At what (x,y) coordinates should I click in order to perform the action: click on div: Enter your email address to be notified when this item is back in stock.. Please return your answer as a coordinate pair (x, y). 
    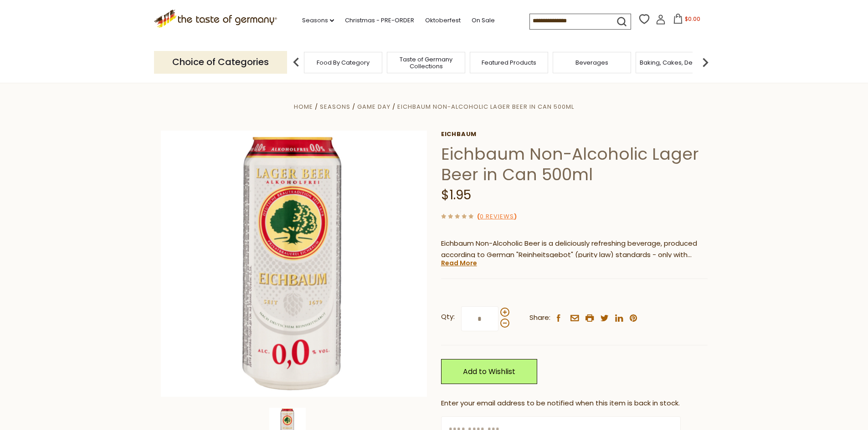
    Looking at the image, I should click on (574, 404).